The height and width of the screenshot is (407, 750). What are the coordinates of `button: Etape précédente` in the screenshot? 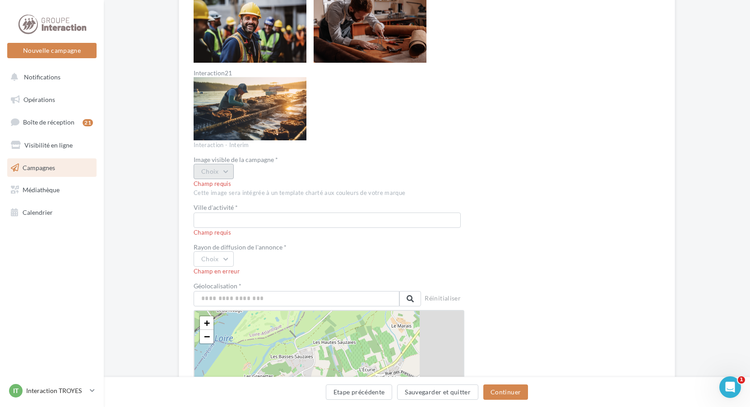 It's located at (359, 392).